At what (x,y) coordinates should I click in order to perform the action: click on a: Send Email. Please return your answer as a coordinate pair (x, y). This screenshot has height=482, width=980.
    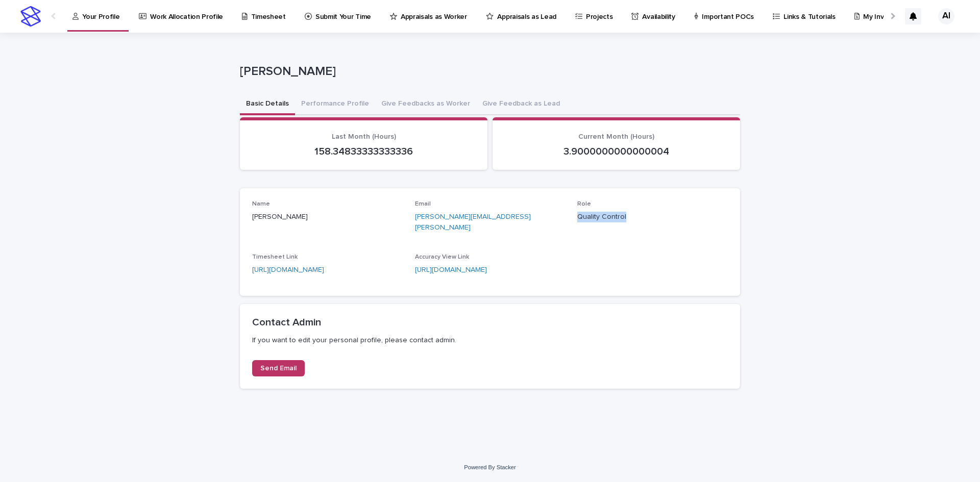
    Looking at the image, I should click on (278, 368).